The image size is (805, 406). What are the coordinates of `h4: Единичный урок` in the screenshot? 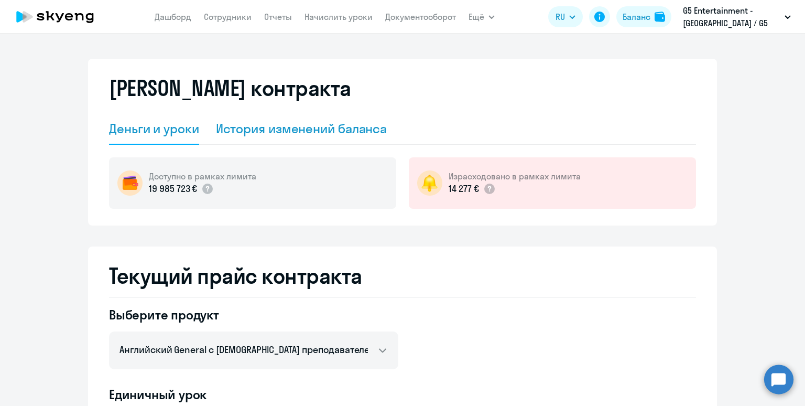 It's located at (402, 394).